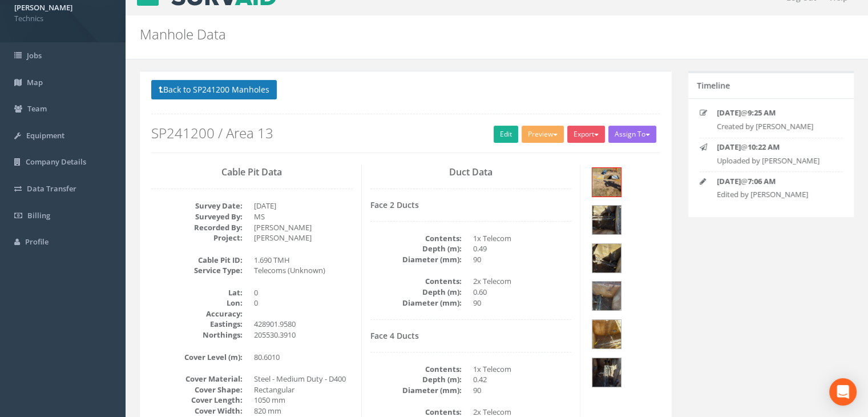 Image resolution: width=868 pixels, height=417 pixels. Describe the element at coordinates (522, 292) in the screenshot. I see `dd: 0.60` at that location.